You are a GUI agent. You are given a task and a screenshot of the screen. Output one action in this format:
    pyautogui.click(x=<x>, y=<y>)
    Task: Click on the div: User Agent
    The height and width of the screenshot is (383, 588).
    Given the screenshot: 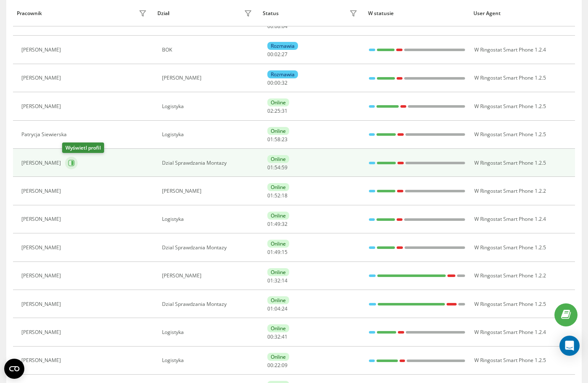 What is the action you would take?
    pyautogui.click(x=522, y=13)
    